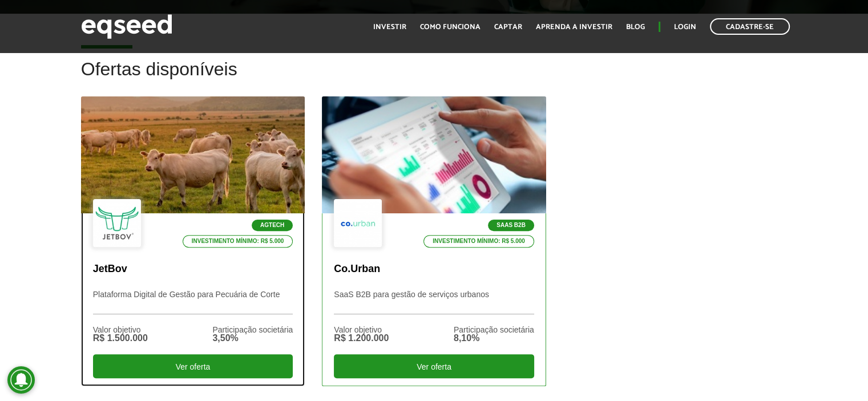 This screenshot has width=868, height=401. I want to click on div: 3,50%, so click(252, 338).